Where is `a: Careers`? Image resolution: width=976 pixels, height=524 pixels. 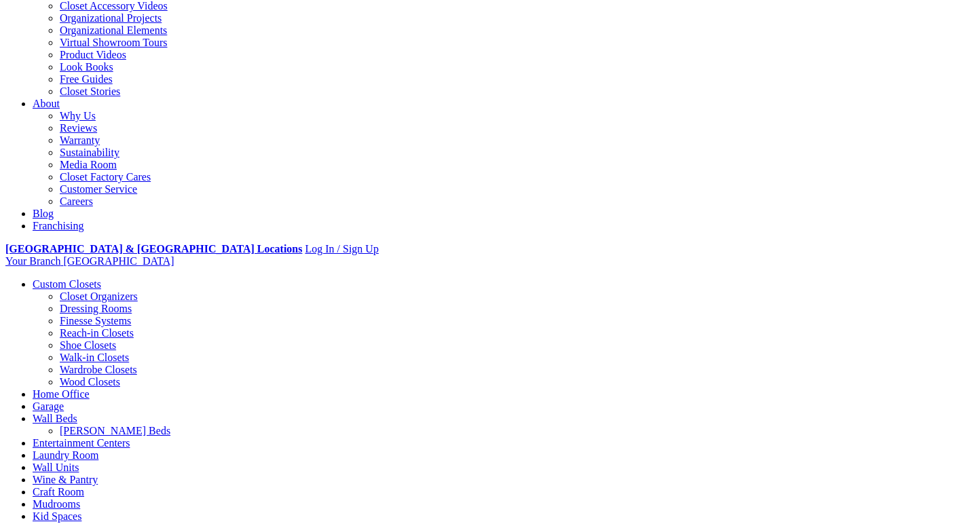 a: Careers is located at coordinates (76, 201).